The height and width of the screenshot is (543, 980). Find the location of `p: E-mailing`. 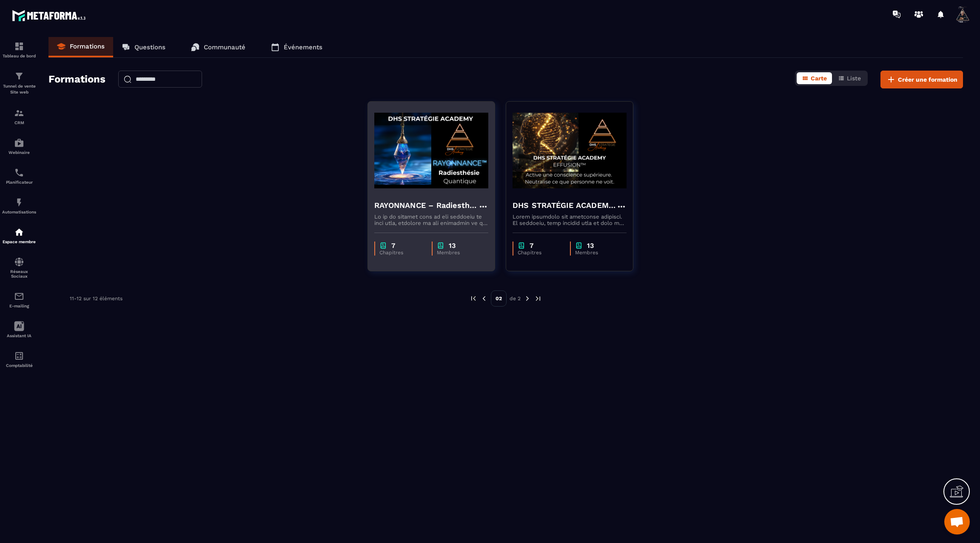

p: E-mailing is located at coordinates (19, 306).